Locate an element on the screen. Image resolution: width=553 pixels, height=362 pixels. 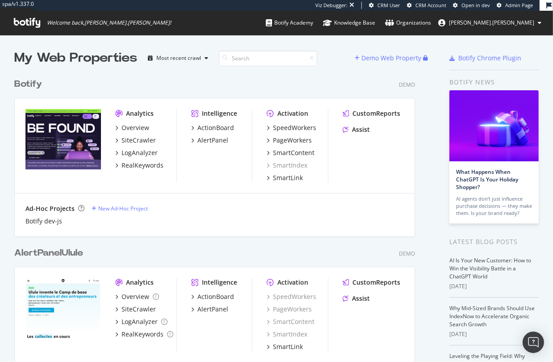
a: Admin Page is located at coordinates (515, 5).